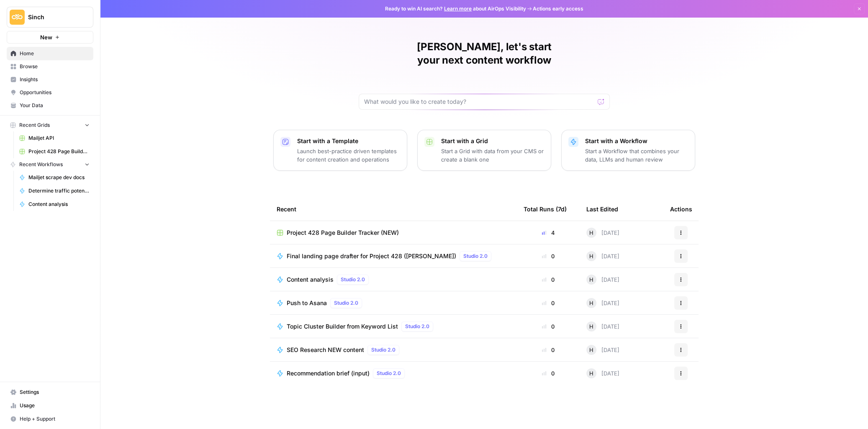 The image size is (868, 429). Describe the element at coordinates (348, 141) in the screenshot. I see `p: Start with a Template` at that location.